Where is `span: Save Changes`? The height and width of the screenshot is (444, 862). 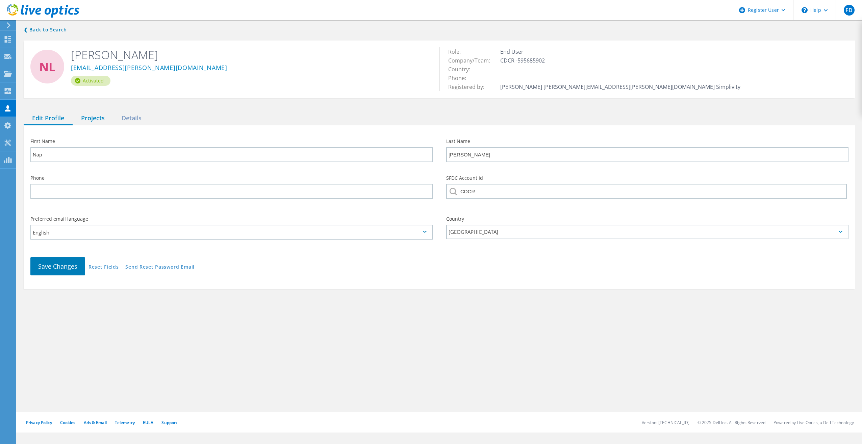 span: Save Changes is located at coordinates (58, 266).